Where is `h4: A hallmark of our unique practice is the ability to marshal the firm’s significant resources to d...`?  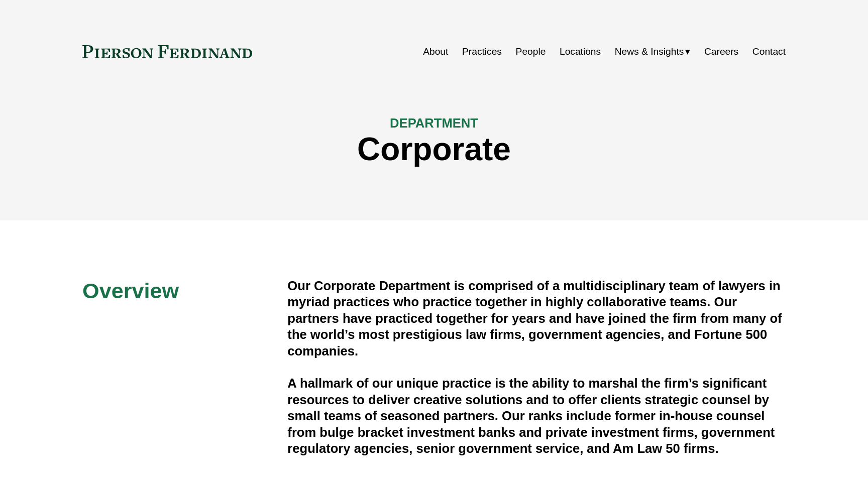
h4: A hallmark of our unique practice is the ability to marshal the firm’s significant resources to d... is located at coordinates (537, 416).